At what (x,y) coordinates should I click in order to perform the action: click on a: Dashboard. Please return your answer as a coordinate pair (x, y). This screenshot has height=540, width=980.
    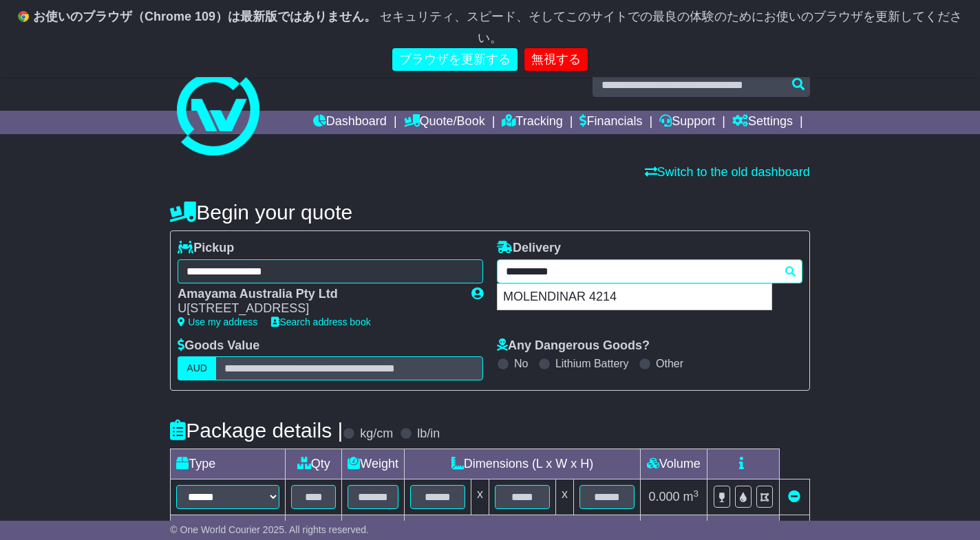
    Looking at the image, I should click on (350, 122).